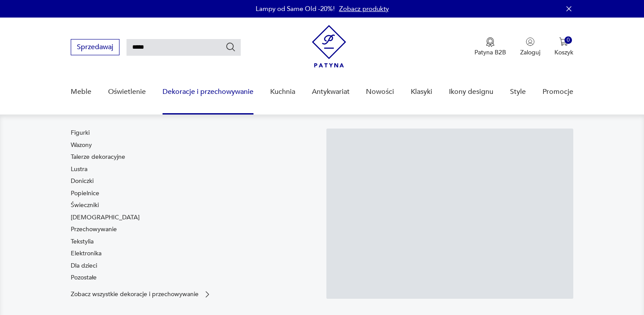 The height and width of the screenshot is (315, 644). I want to click on img: Ikona koszyka, so click(564, 41).